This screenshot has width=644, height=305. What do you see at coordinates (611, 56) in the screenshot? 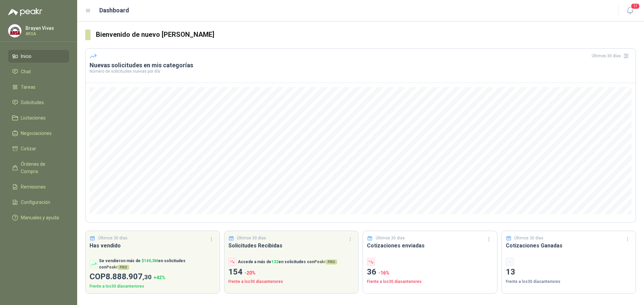
I see `div: Últimos 30 días` at bounding box center [611, 56].